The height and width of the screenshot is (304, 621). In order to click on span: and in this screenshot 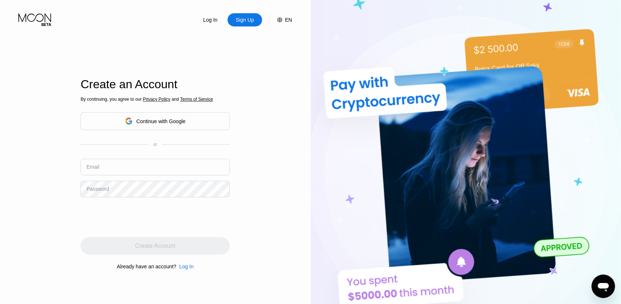, I will do `click(175, 99)`.